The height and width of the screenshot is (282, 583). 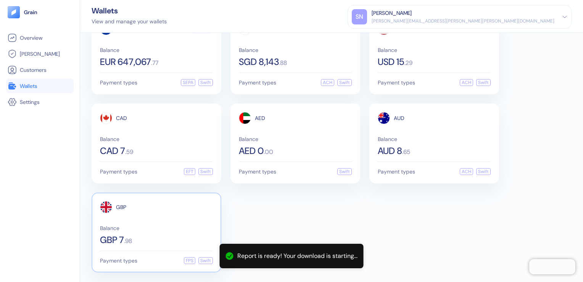 I want to click on span: . 88, so click(x=283, y=63).